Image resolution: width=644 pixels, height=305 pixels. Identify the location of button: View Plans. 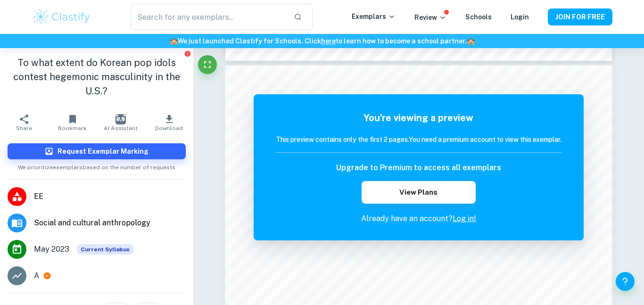
(418, 192).